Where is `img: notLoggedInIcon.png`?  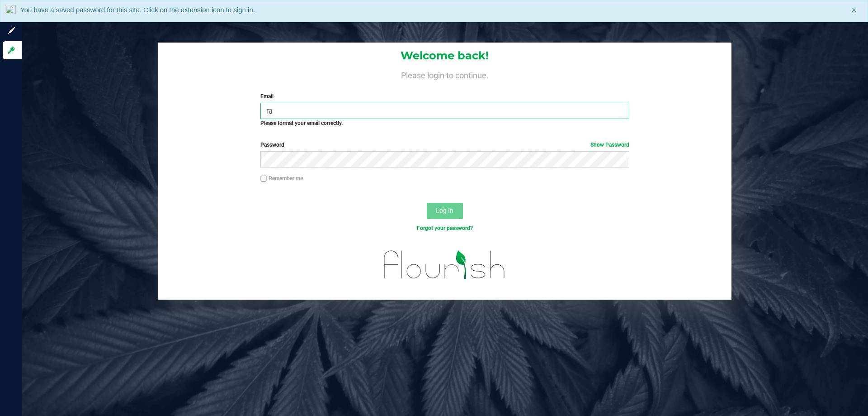 img: notLoggedInIcon.png is located at coordinates (10, 11).